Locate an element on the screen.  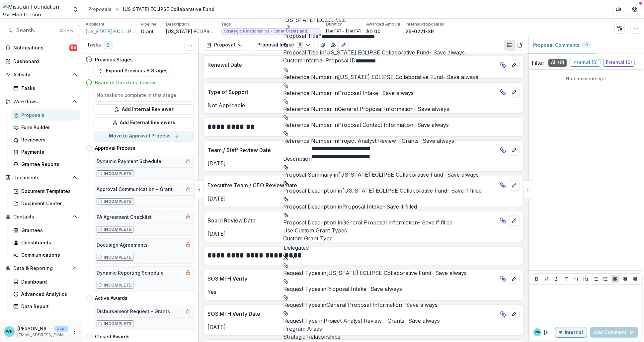
div: Data Report is located at coordinates (48, 306).